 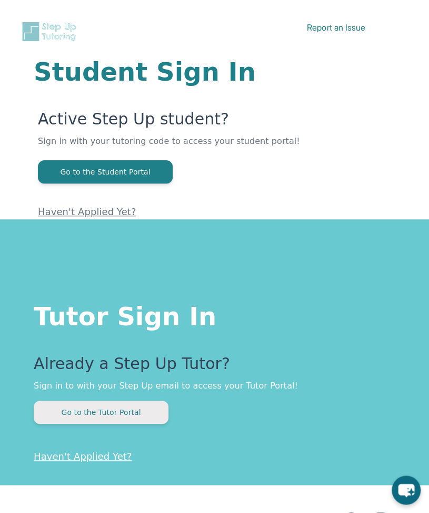 What do you see at coordinates (217, 148) in the screenshot?
I see `p: Sign in with your tutoring code to access your student portal!` at bounding box center [217, 148].